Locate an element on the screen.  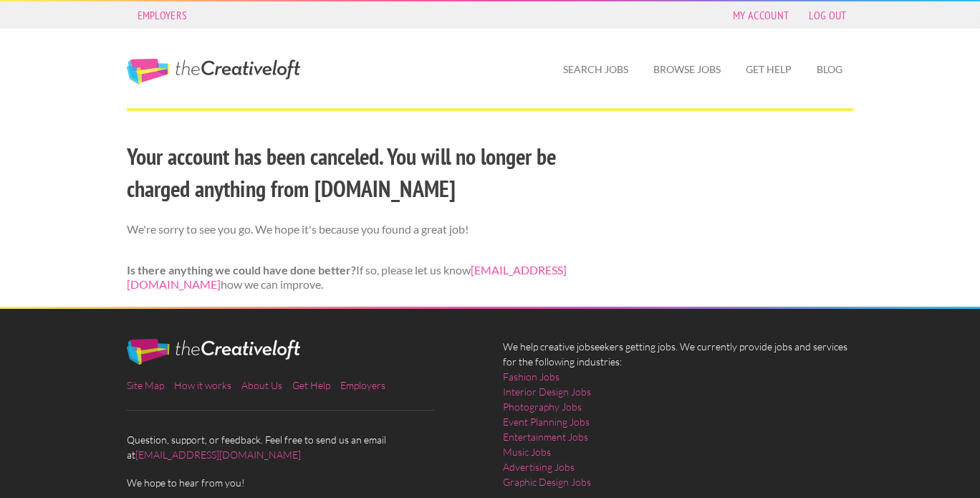
a: Log Out is located at coordinates (827, 15).